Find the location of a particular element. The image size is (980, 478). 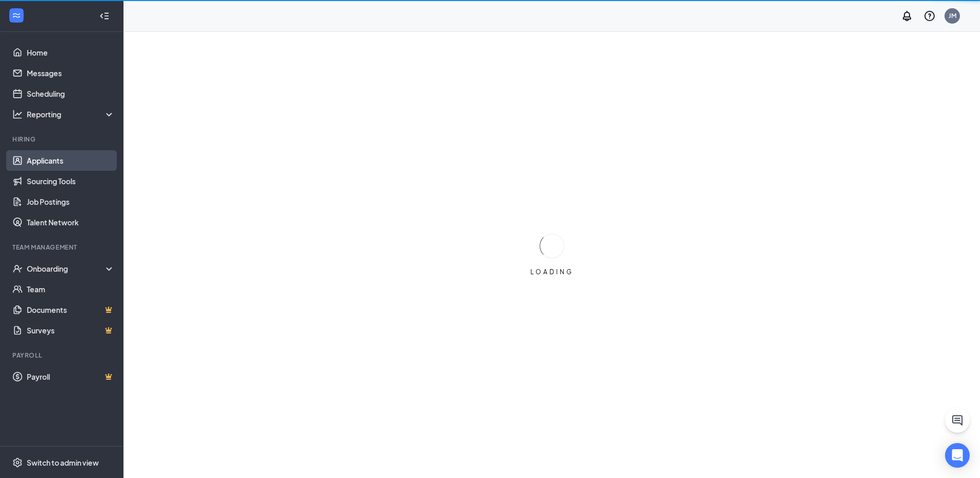

div: Payroll is located at coordinates (62, 355).